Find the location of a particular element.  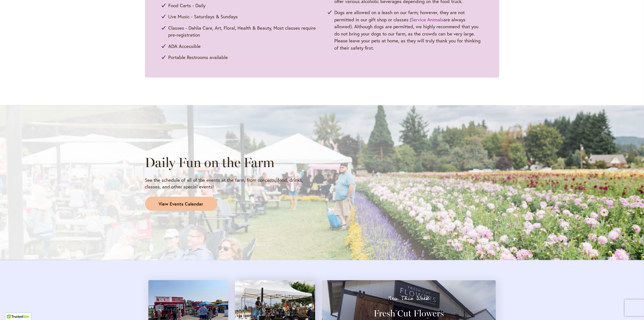

span: Food Carts - Daily is located at coordinates (187, 5).